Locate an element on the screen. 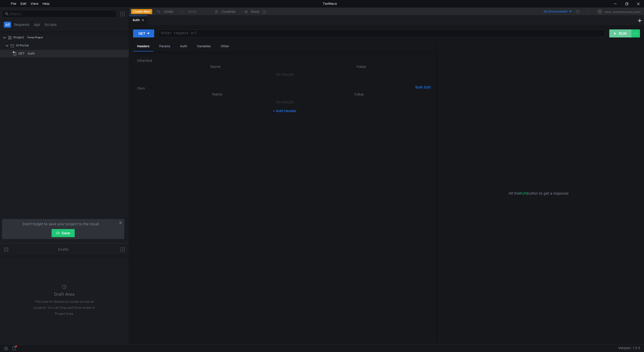 The image size is (644, 352). button: Save is located at coordinates (63, 233).